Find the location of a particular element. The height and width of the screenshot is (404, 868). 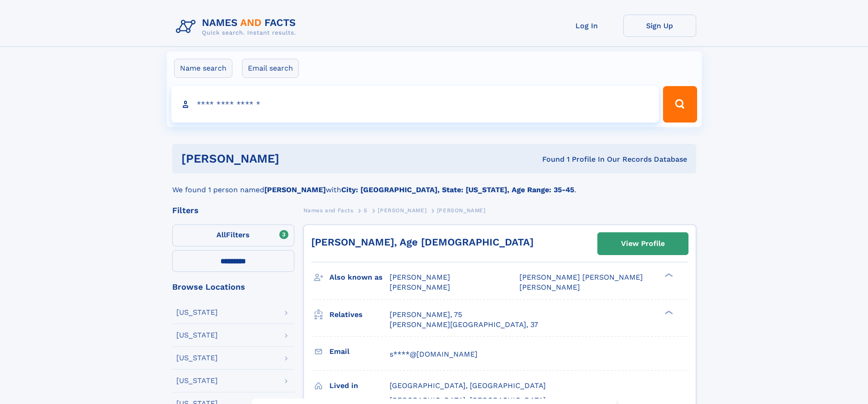

input: search input is located at coordinates (415, 105).